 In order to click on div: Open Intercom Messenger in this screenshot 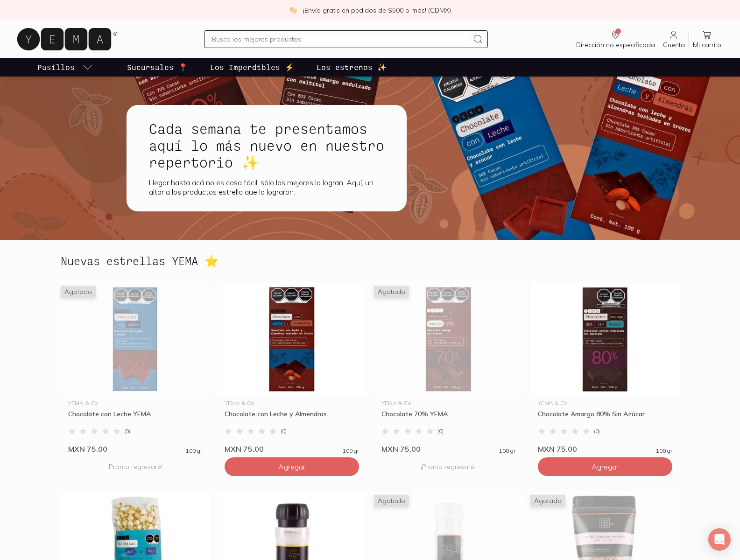, I will do `click(720, 539)`.